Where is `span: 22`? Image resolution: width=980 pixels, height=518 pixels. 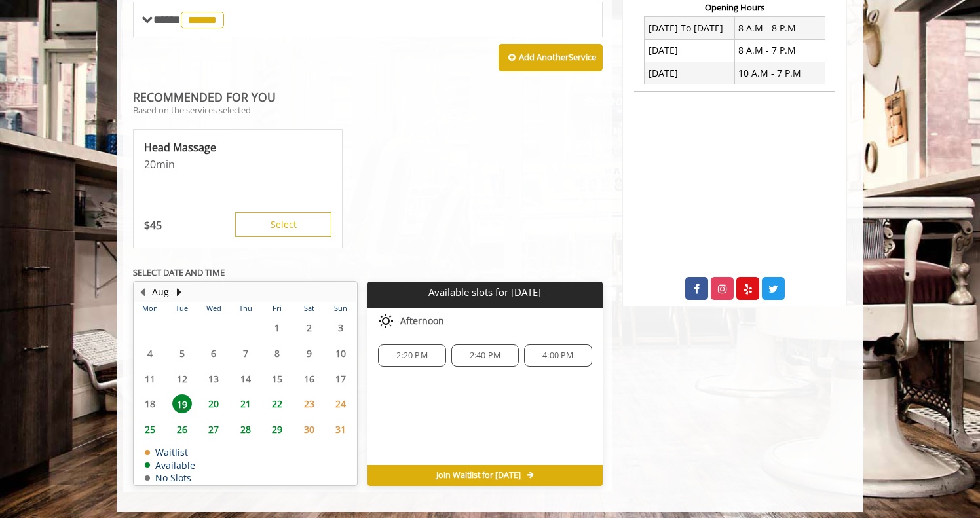 span: 22 is located at coordinates (277, 404).